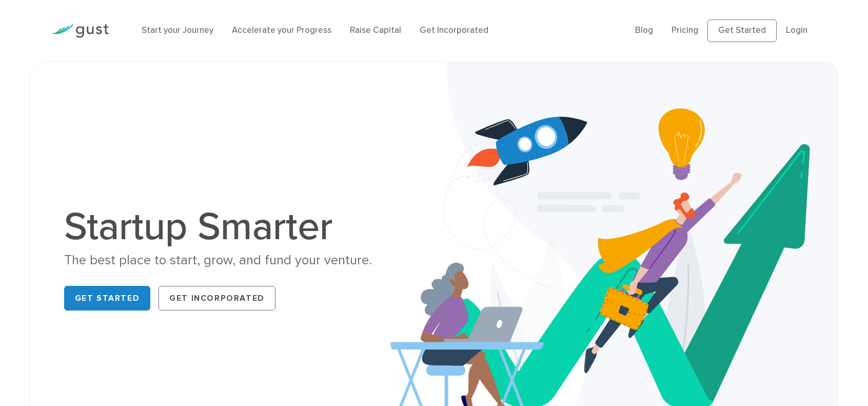 Image resolution: width=868 pixels, height=406 pixels. I want to click on img: Gust Logo, so click(80, 31).